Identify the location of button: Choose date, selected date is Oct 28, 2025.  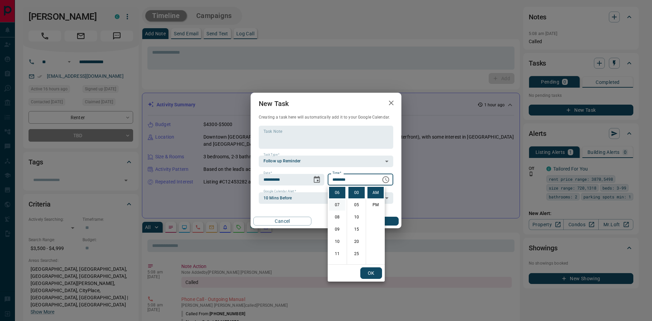
(317, 180).